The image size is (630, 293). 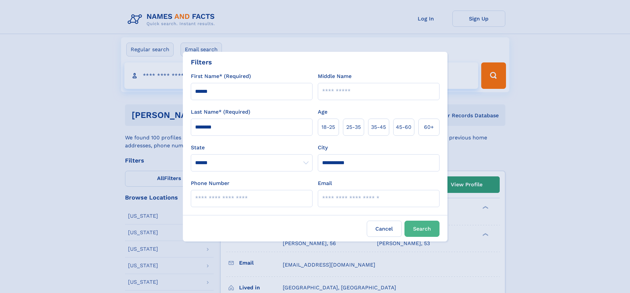 What do you see at coordinates (322, 112) in the screenshot?
I see `label: Age` at bounding box center [322, 112].